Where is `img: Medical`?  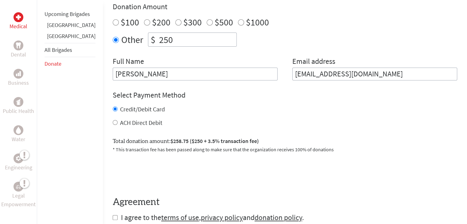 img: Medical is located at coordinates (18, 17).